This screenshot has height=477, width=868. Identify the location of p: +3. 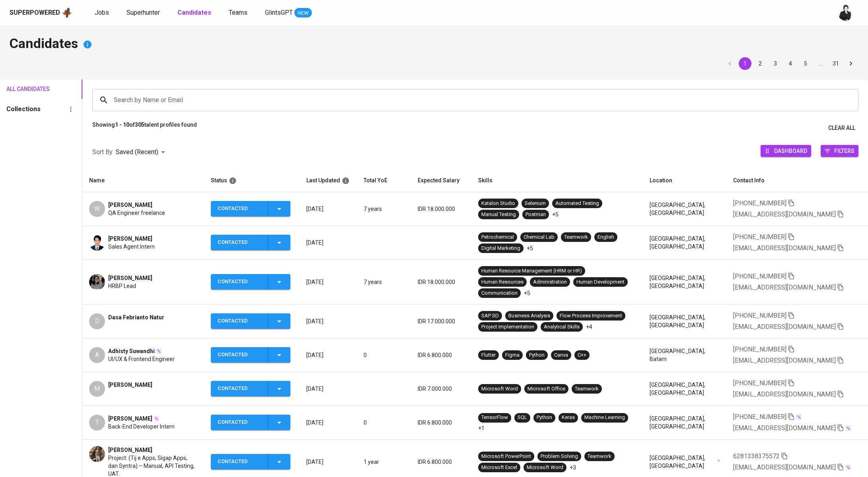
(573, 468).